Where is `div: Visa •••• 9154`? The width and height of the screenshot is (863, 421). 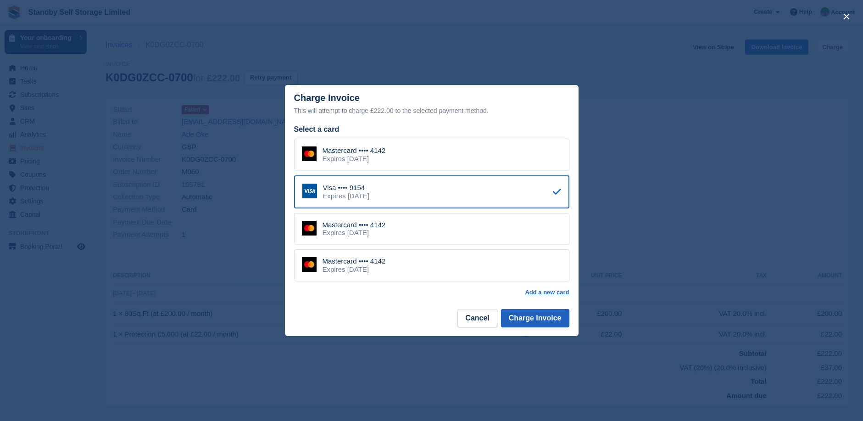 div: Visa •••• 9154 is located at coordinates (346, 188).